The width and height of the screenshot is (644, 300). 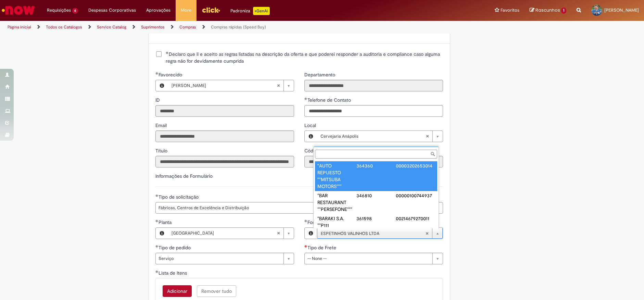 What do you see at coordinates (376, 166) in the screenshot?
I see `div: 364360` at bounding box center [376, 166].